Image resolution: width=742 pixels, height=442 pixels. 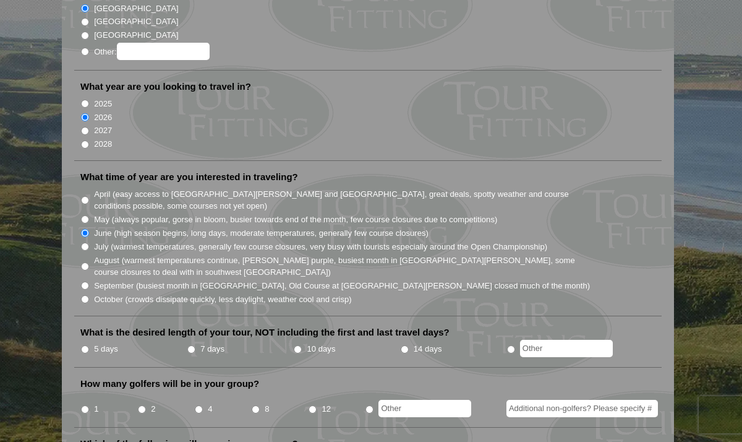 I want to click on label: 2026, so click(x=103, y=118).